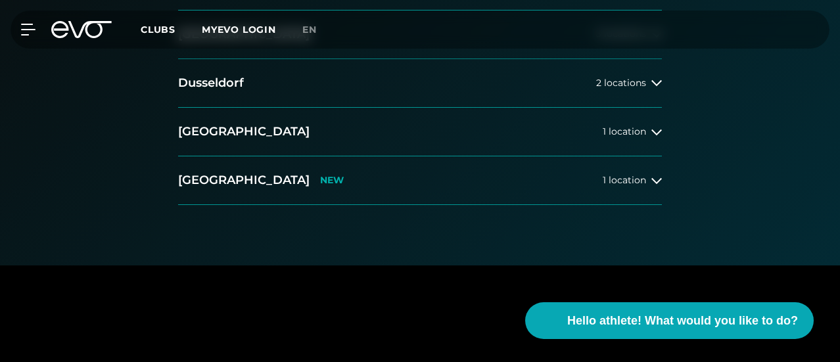 Image resolution: width=840 pixels, height=362 pixels. Describe the element at coordinates (625, 83) in the screenshot. I see `font: locations` at that location.